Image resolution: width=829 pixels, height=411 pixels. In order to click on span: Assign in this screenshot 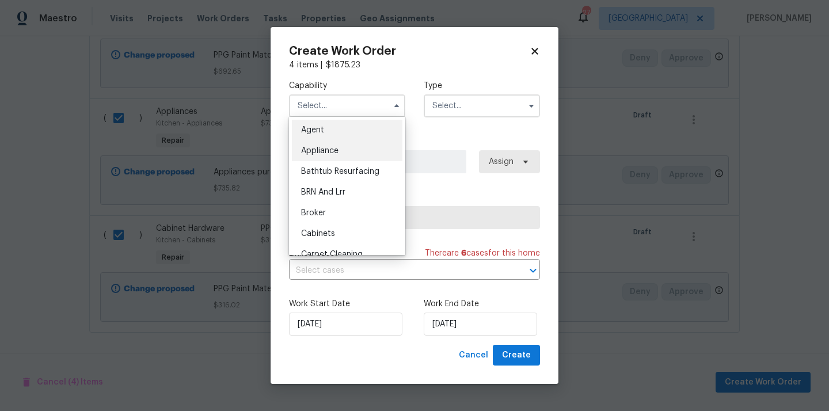, I will do `click(501, 162)`.